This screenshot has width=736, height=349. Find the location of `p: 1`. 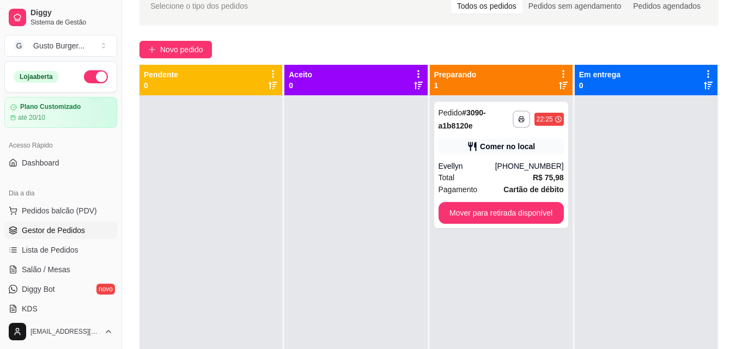

p: 1 is located at coordinates (456, 86).